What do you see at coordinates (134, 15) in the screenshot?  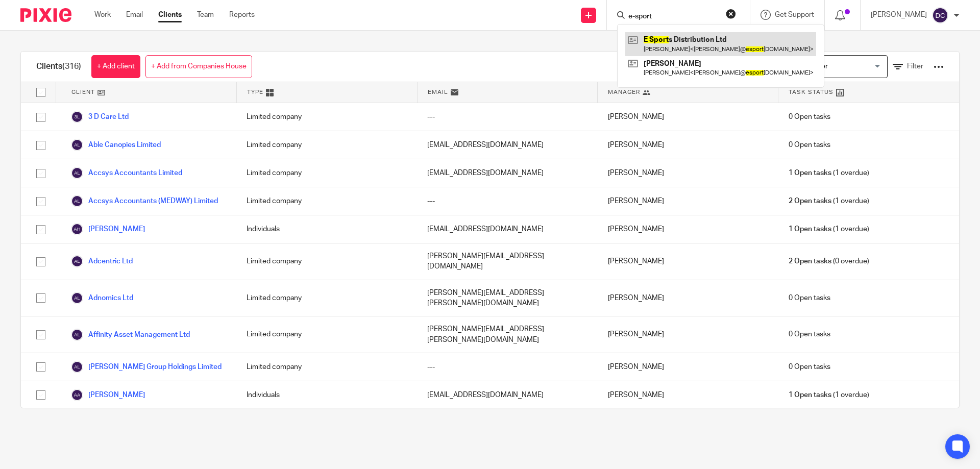 I see `a: Email` at bounding box center [134, 15].